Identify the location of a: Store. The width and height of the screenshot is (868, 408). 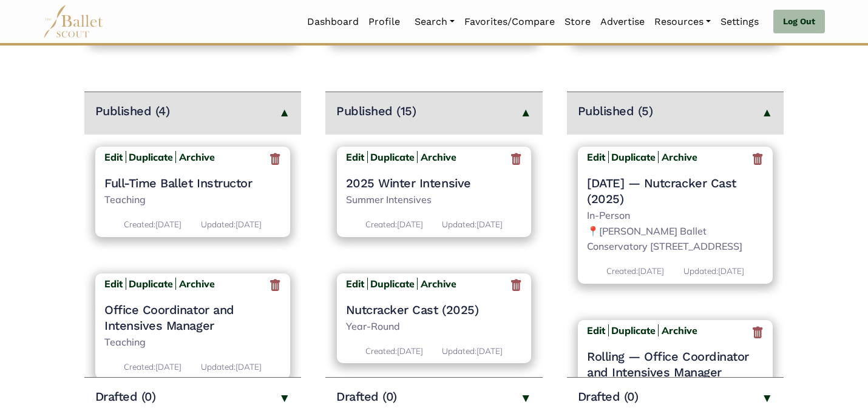
(577, 22).